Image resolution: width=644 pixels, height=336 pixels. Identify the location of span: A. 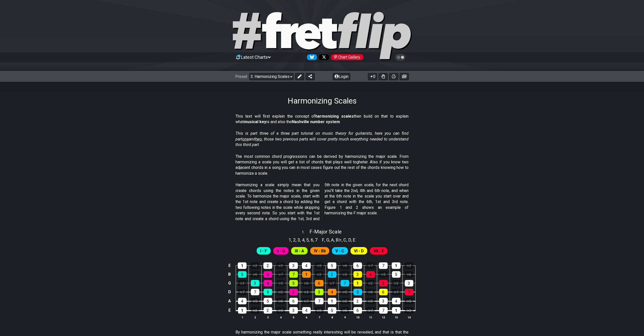
(332, 240).